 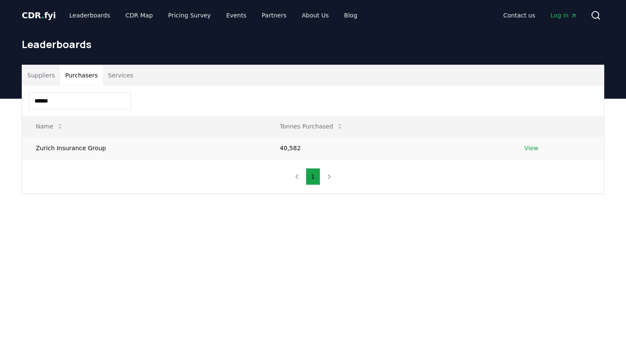 I want to click on span: Log in, so click(x=564, y=15).